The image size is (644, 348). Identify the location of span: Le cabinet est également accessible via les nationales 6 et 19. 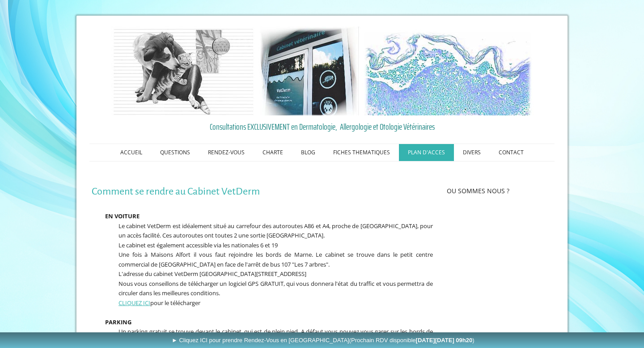
(198, 245).